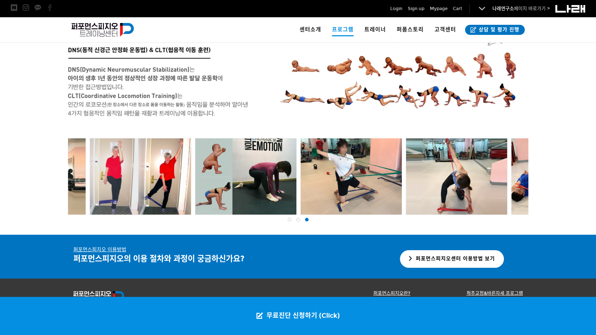 This screenshot has height=335, width=596. Describe the element at coordinates (457, 9) in the screenshot. I see `span: Cart` at that location.